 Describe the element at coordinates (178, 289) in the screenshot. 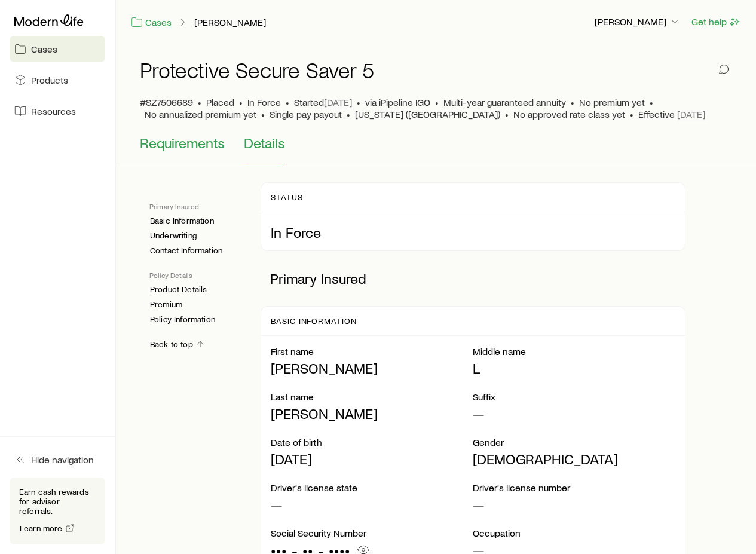

I see `a: Product Details` at that location.